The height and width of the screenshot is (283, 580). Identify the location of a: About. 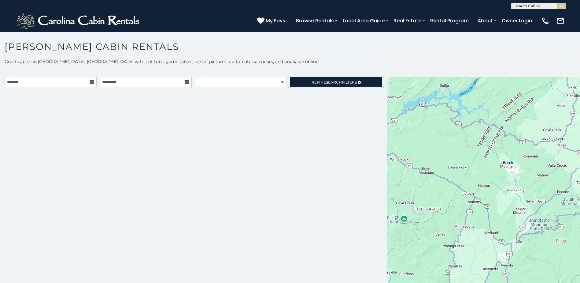
(486, 20).